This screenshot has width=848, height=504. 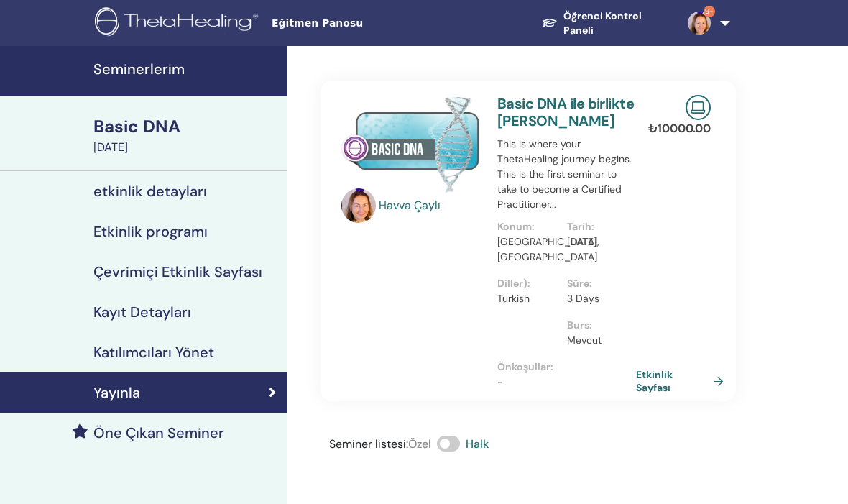 I want to click on p: Diller) :, so click(x=527, y=283).